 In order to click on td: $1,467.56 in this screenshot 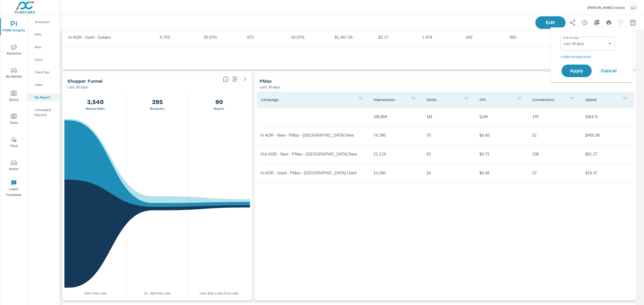, I will do `click(352, 37)`.